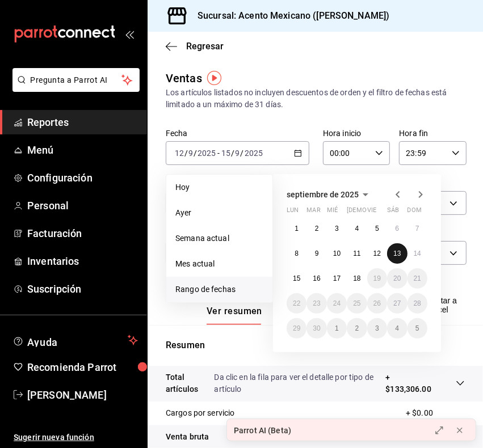 The width and height of the screenshot is (483, 448). Describe the element at coordinates (234, 315) in the screenshot. I see `button: Ver resumen` at that location.